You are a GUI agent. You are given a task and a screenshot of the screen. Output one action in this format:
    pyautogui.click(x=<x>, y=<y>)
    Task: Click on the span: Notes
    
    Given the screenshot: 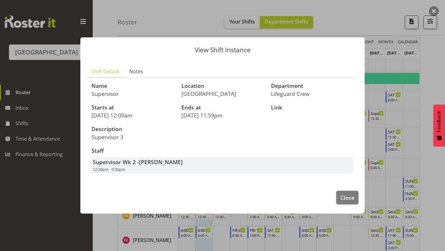 What is the action you would take?
    pyautogui.click(x=136, y=71)
    